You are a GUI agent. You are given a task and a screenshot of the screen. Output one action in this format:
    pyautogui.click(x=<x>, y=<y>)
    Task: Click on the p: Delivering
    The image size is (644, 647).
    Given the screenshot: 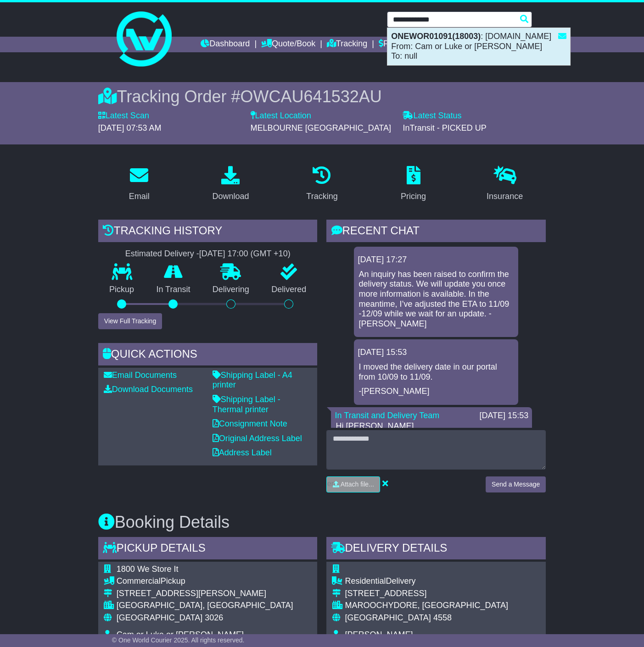 What is the action you would take?
    pyautogui.click(x=231, y=290)
    